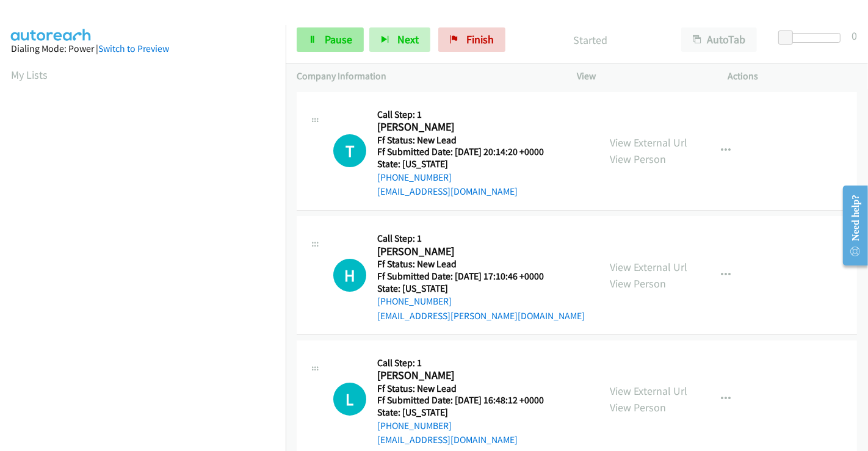  I want to click on p: View, so click(642, 76).